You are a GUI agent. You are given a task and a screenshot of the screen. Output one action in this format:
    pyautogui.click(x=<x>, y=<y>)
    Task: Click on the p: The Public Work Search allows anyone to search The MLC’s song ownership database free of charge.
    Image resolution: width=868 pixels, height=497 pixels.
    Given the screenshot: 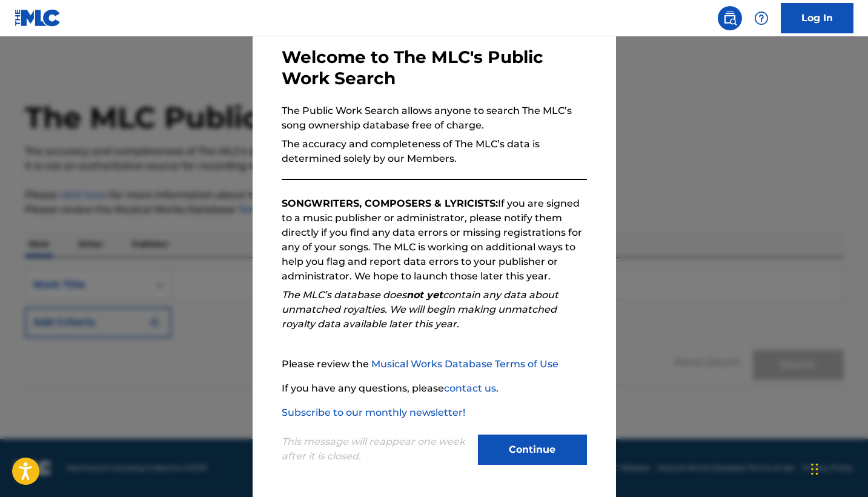 What is the action you would take?
    pyautogui.click(x=434, y=118)
    